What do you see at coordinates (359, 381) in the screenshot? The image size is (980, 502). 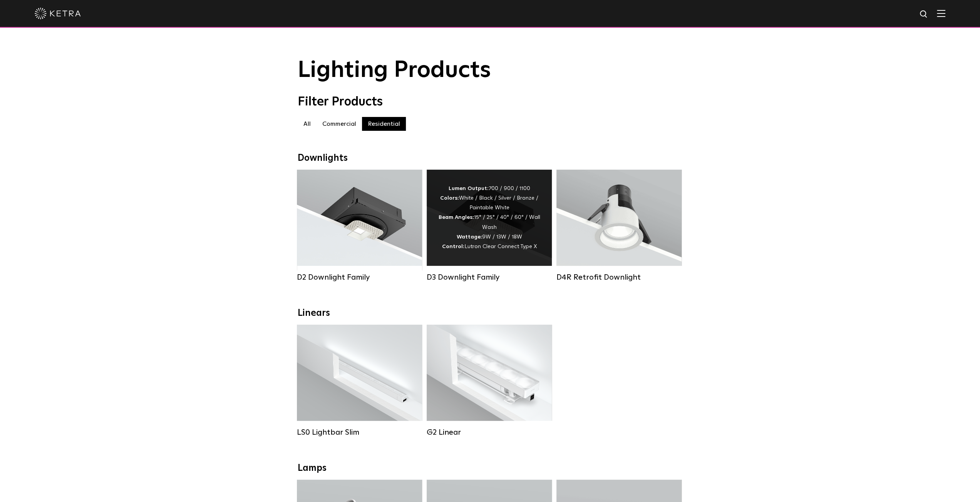 I see `a: LS0 Lightbar Slim Lumen Output:200 / 350Colors:White / BlackControl:X96 Controller` at bounding box center [359, 381].